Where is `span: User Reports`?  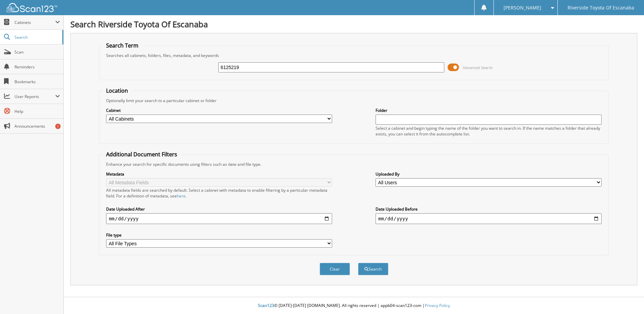
span: User Reports is located at coordinates (35, 96).